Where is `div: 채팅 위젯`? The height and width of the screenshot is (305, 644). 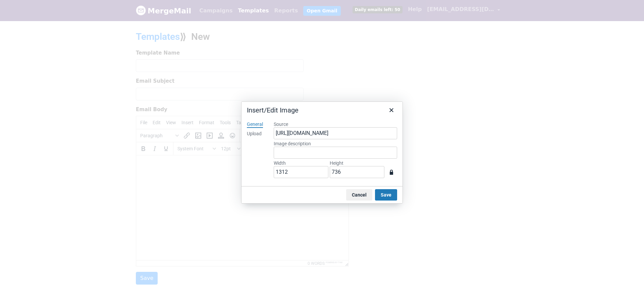 div: 채팅 위젯 is located at coordinates (627, 289).